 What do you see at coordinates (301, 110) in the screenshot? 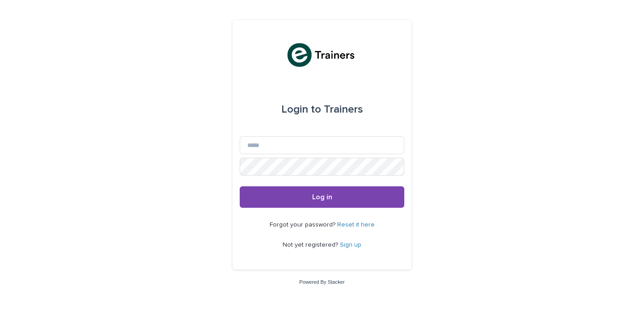
I see `span: Login to` at bounding box center [301, 110].